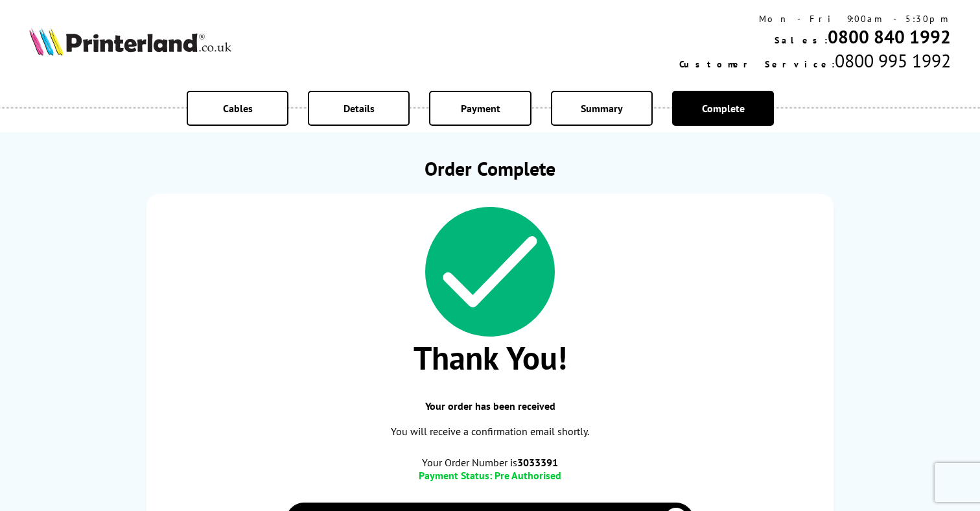 The width and height of the screenshot is (980, 511). I want to click on h1: Order Complete, so click(490, 168).